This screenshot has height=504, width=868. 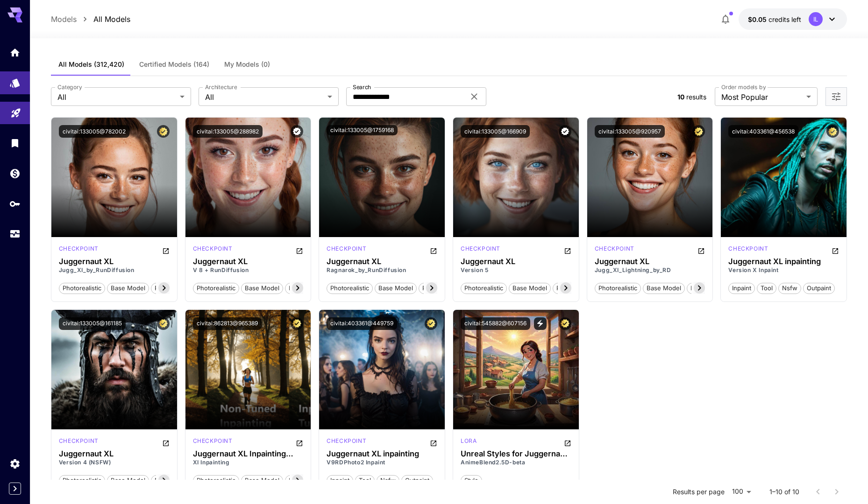 I want to click on div: Settings, so click(x=15, y=464).